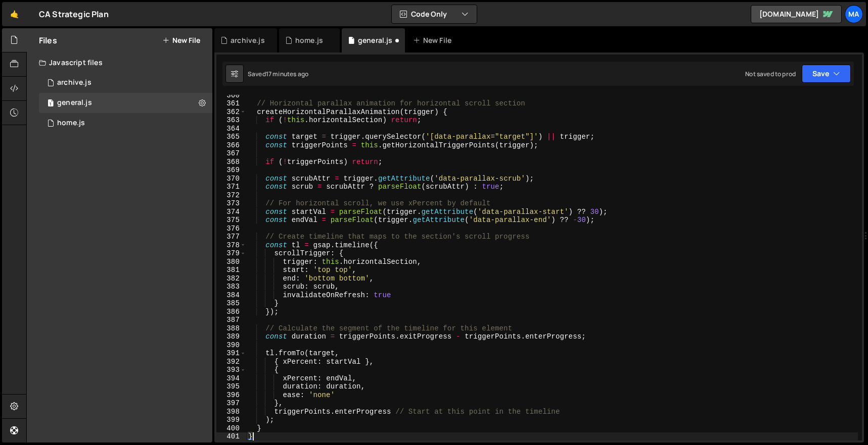  Describe the element at coordinates (126, 123) in the screenshot. I see `div: 17131/47267.js` at that location.